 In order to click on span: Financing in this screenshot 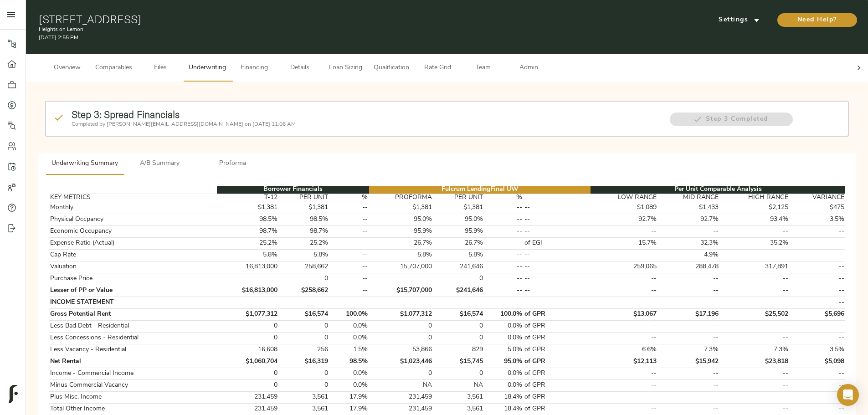, I will do `click(255, 68)`.